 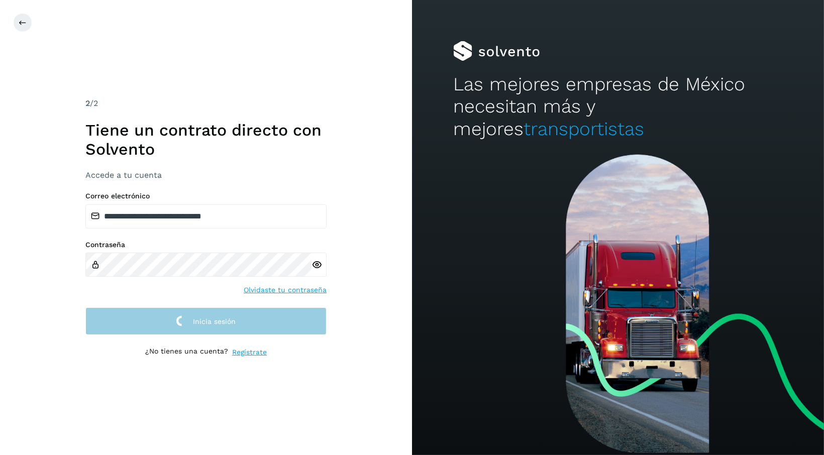 I want to click on span: Inicia sesión, so click(x=214, y=321).